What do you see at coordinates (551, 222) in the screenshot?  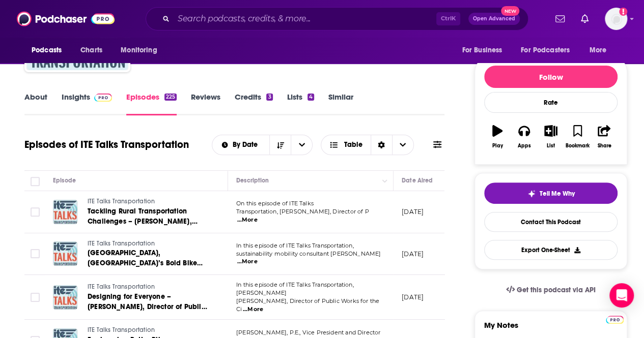 I see `a: Contact This Podcast` at bounding box center [551, 222].